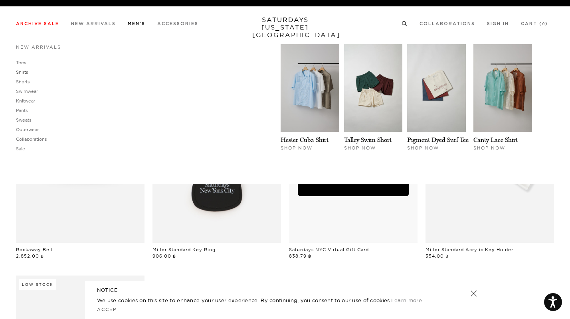 The width and height of the screenshot is (570, 319). I want to click on a: Miller Standard Acrylic Key Holder, so click(469, 250).